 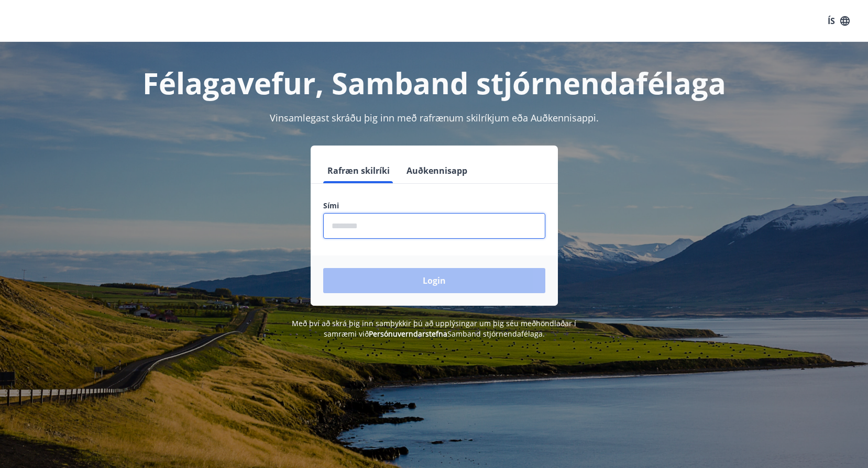 I want to click on a: Persónuverndarstefna, so click(x=408, y=334).